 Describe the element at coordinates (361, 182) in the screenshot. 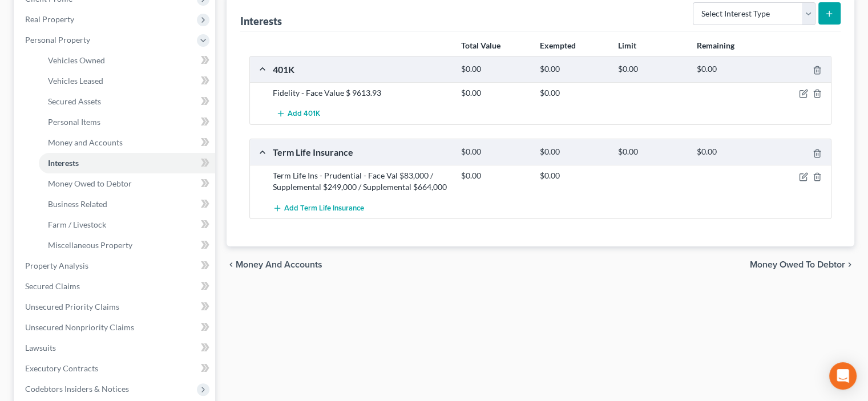

I see `div: Term Life Ins - Prudential - Face Val $83,000 / Supplemental $249,000 / Supplemental $664,000` at that location.